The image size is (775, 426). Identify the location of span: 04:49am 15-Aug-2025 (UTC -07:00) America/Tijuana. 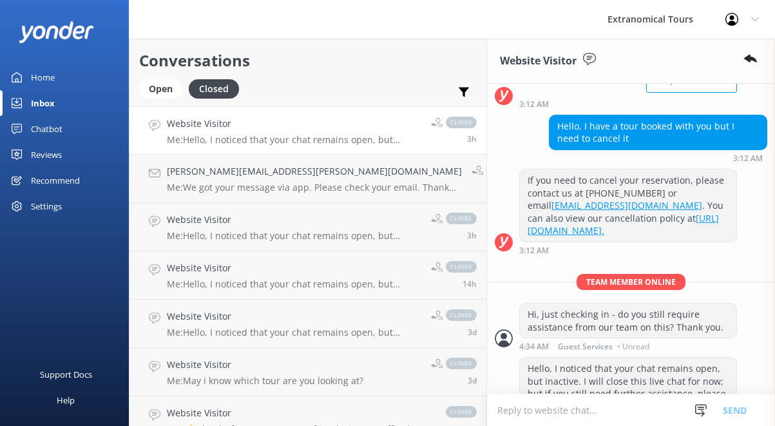
(472, 332).